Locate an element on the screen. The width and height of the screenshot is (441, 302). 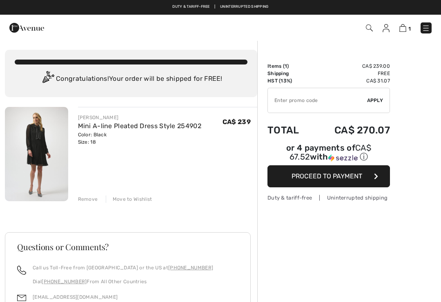
td: CA$ 270.07 is located at coordinates (351, 130).